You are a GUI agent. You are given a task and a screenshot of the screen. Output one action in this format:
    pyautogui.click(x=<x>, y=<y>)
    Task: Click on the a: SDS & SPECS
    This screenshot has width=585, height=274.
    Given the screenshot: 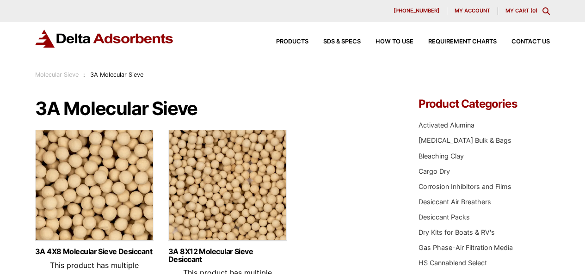 What is the action you would take?
    pyautogui.click(x=335, y=42)
    